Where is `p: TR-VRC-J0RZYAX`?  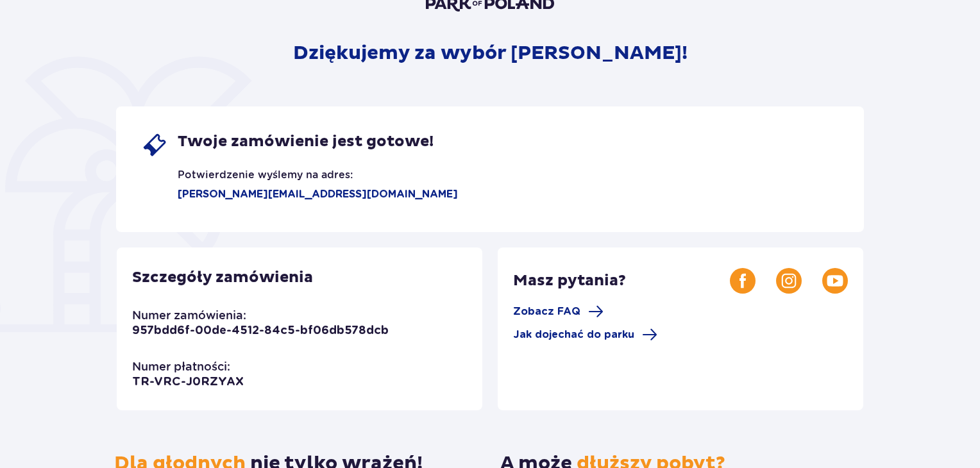 p: TR-VRC-J0RZYAX is located at coordinates (188, 382).